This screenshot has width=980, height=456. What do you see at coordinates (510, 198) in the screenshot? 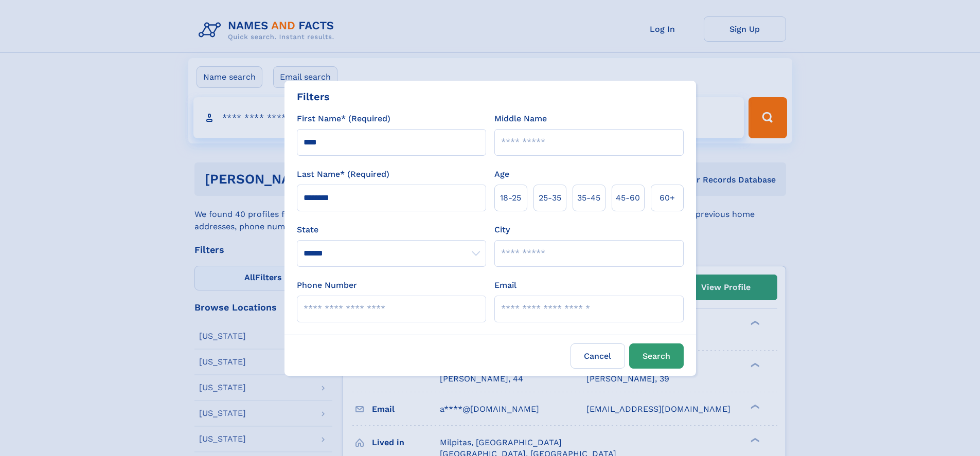
I see `span: 18‑25` at bounding box center [510, 198].